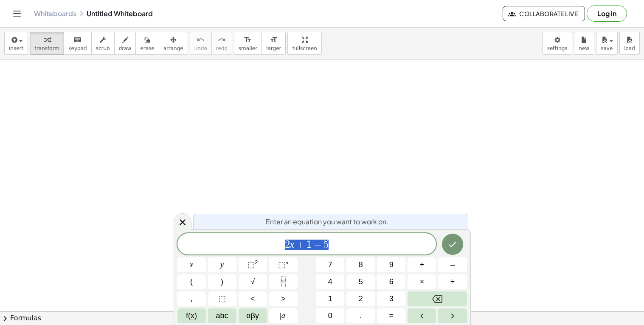 This screenshot has width=644, height=325. What do you see at coordinates (222, 316) in the screenshot?
I see `button: Alphabet` at bounding box center [222, 316].